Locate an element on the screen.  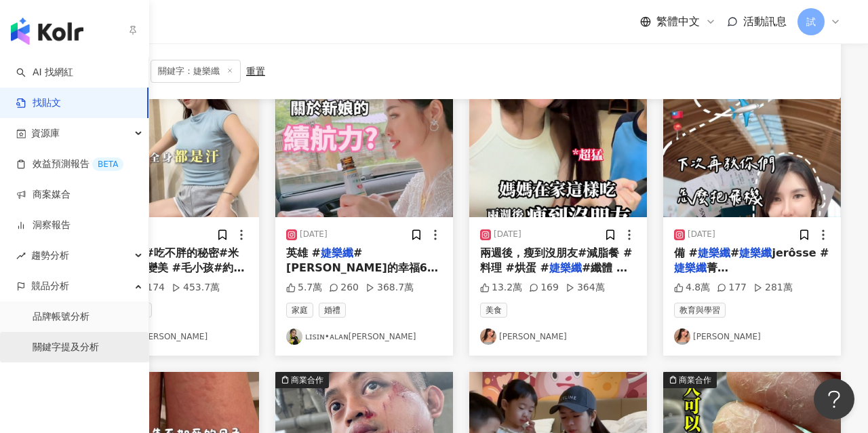
span: jerôsse # is located at coordinates (800, 252).